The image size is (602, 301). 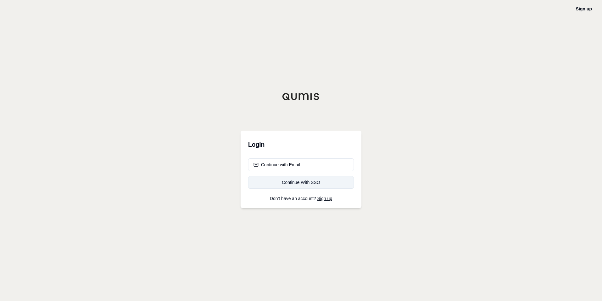 I want to click on div: Continue with Email, so click(x=277, y=164).